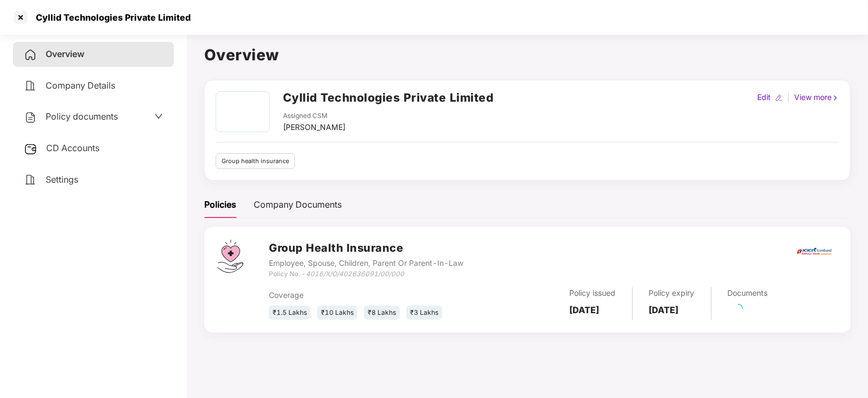 Image resolution: width=868 pixels, height=398 pixels. What do you see at coordinates (814, 252) in the screenshot?
I see `img: icici.png` at bounding box center [814, 252].